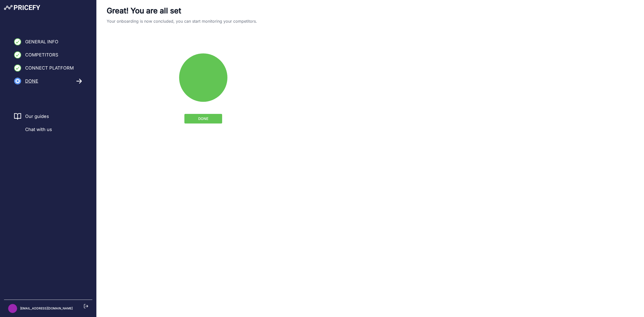 The image size is (644, 317). I want to click on p: Your onboarding is now concluded, you can start monitoring your competitors., so click(203, 21).